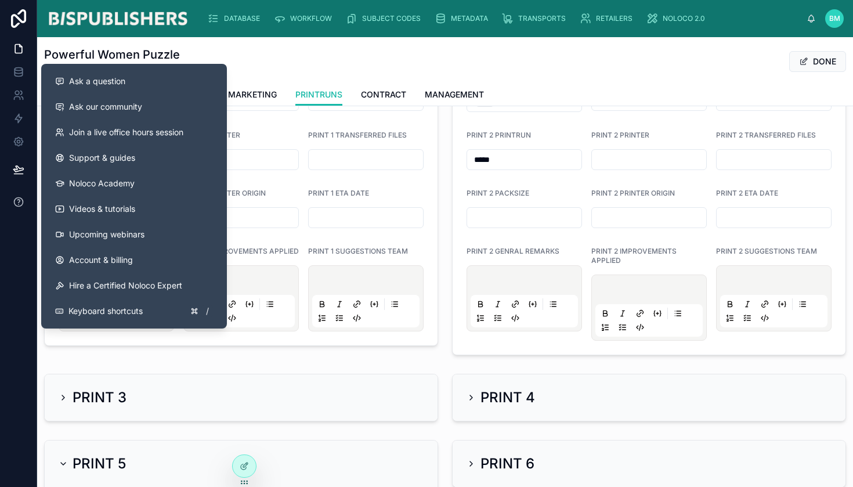 Image resolution: width=853 pixels, height=487 pixels. I want to click on h2: PRINT 5, so click(99, 464).